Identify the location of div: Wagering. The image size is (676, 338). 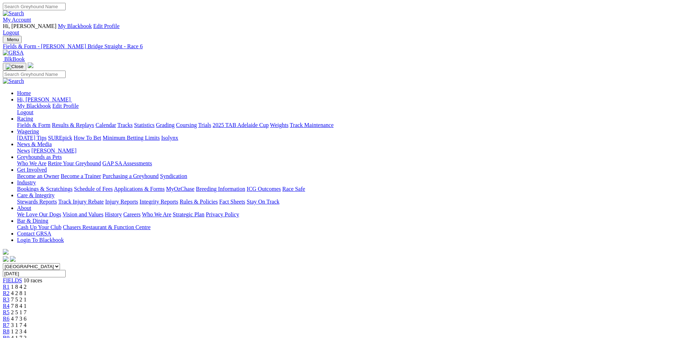
(345, 138).